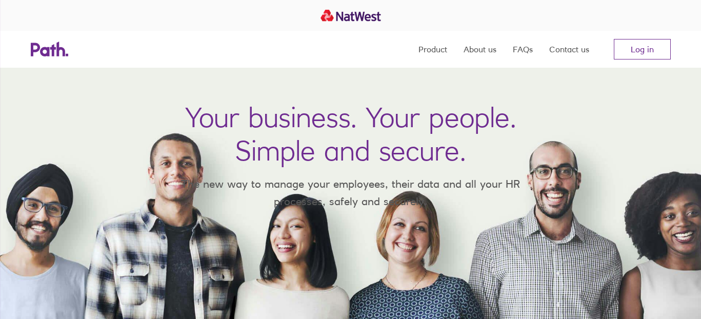 The height and width of the screenshot is (319, 701). Describe the element at coordinates (642, 49) in the screenshot. I see `a: Log in` at that location.